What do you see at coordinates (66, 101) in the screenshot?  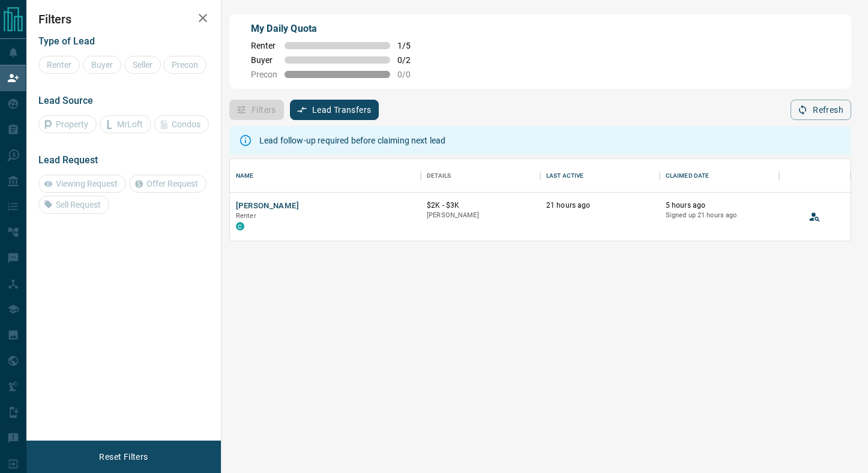 I see `span: Lead Source` at bounding box center [66, 101].